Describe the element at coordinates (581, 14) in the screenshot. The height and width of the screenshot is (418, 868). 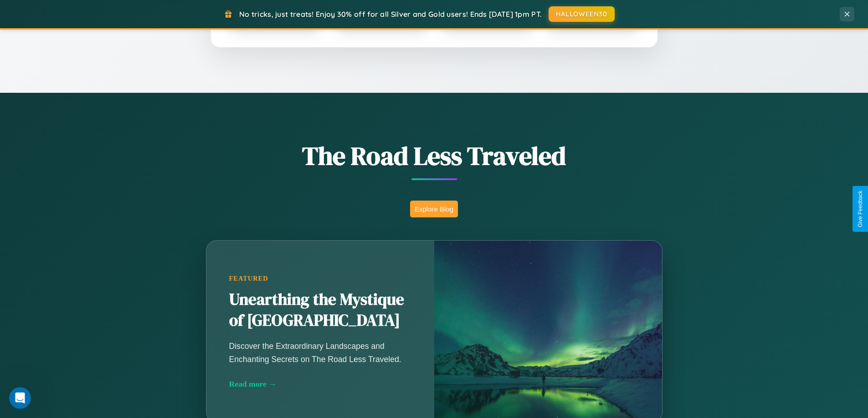
I see `button: HALLOWEEN30` at that location.